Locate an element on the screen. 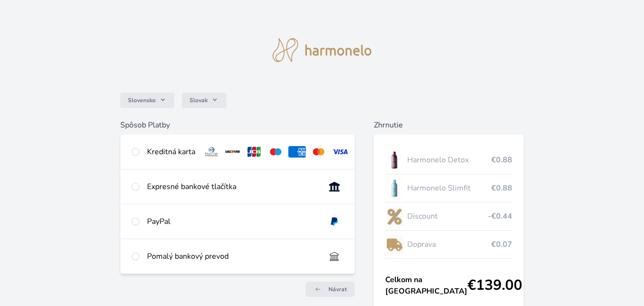  div: Expresné bankové tlačítka is located at coordinates (233, 187).